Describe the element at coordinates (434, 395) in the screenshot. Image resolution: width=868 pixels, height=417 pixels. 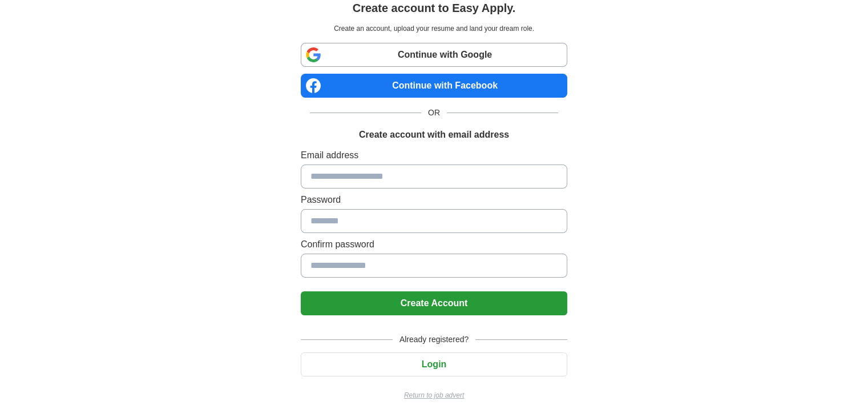
I see `a: Return to job advert` at that location.